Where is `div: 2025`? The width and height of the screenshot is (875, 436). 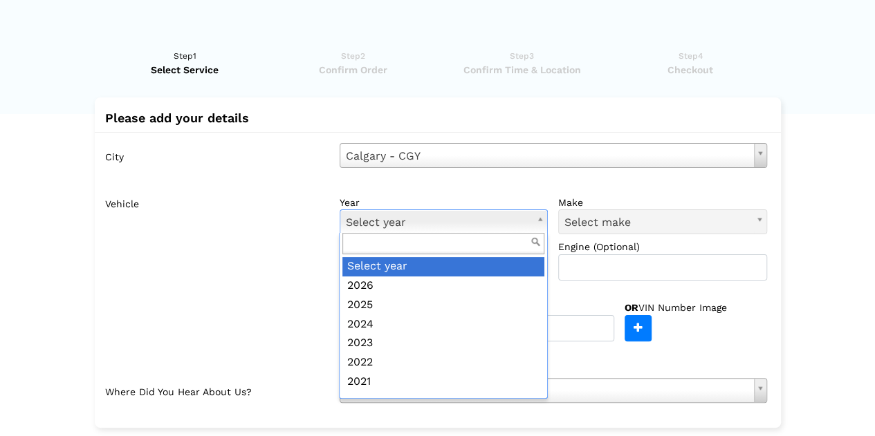
div: 2025 is located at coordinates (443, 306).